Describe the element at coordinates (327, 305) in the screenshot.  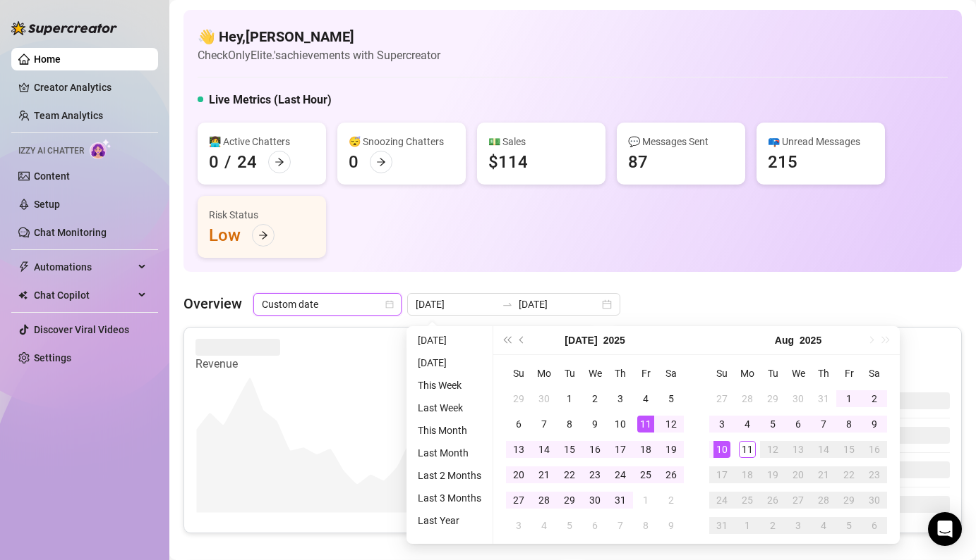
I see `span: Custom date` at that location.